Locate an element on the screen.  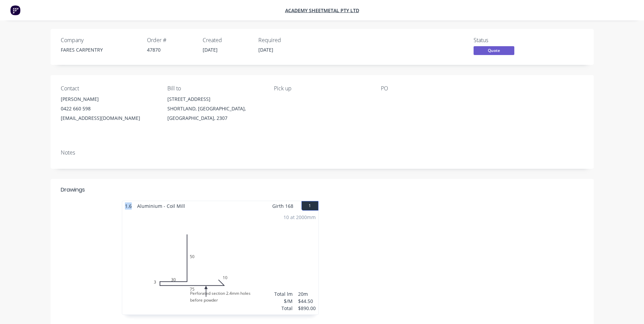
div: Required is located at coordinates (282, 40).